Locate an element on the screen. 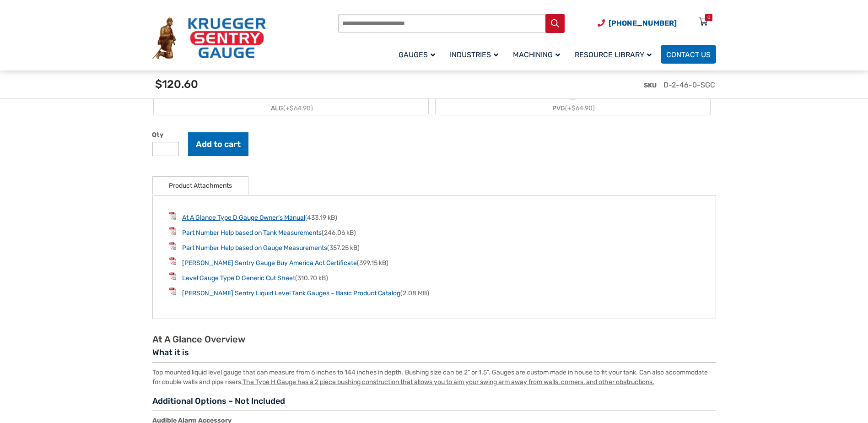 The width and height of the screenshot is (868, 423). li: (2.08 MB) is located at coordinates (434, 292).